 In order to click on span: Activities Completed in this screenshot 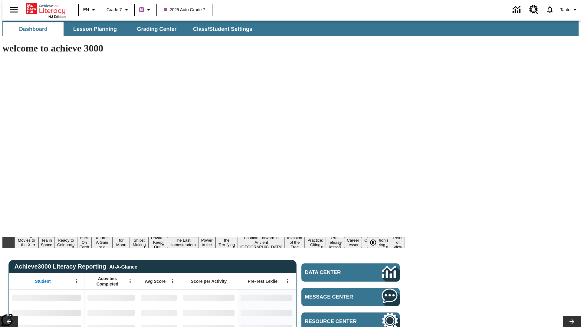, I will do `click(107, 281)`.